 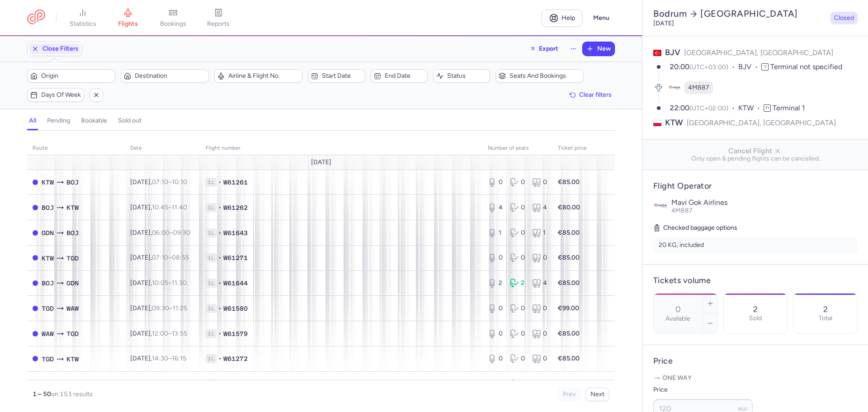 What do you see at coordinates (756, 228) in the screenshot?
I see `h5: Checked baggage options` at bounding box center [756, 228].